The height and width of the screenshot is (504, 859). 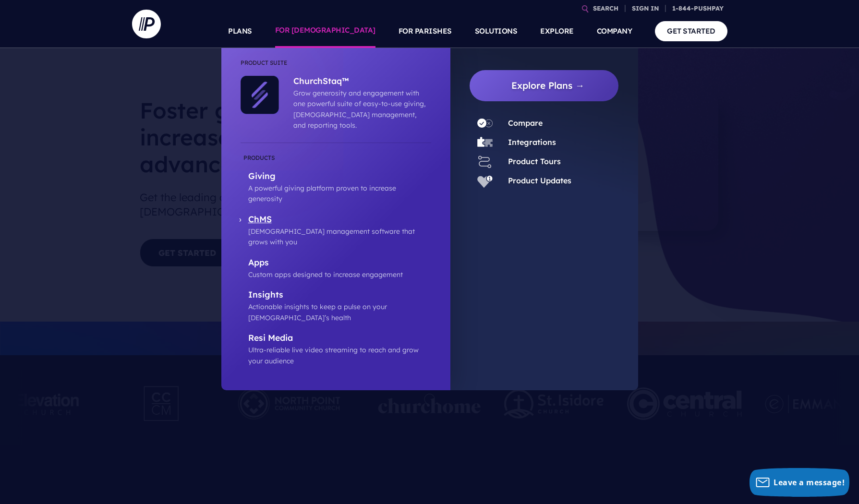 What do you see at coordinates (485, 124) in the screenshot?
I see `img: Compare - Icon` at bounding box center [485, 124].